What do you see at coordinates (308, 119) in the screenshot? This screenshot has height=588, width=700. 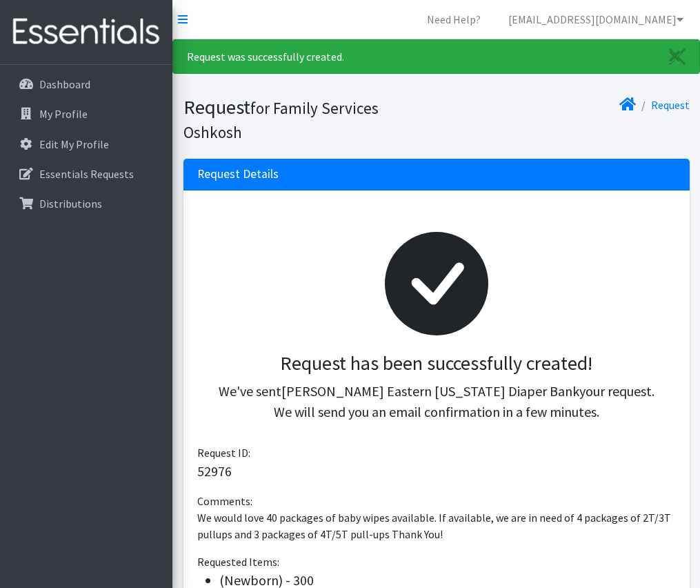 I see `h1: Request` at bounding box center [308, 119].